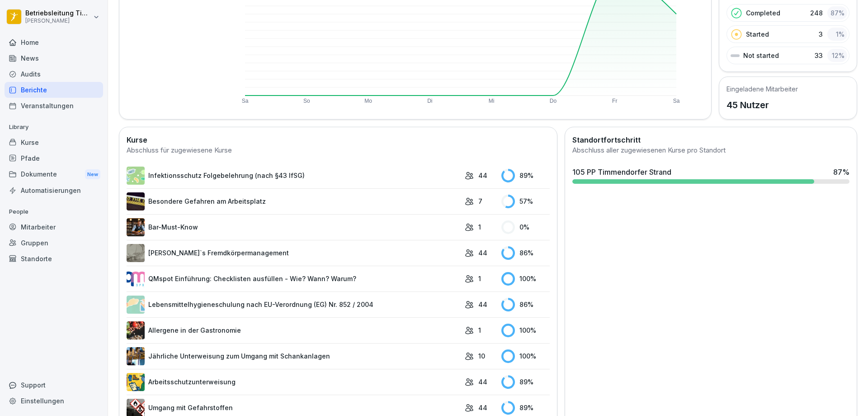 The image size is (868, 416). What do you see at coordinates (554, 101) in the screenshot?
I see `text: Do` at bounding box center [554, 101].